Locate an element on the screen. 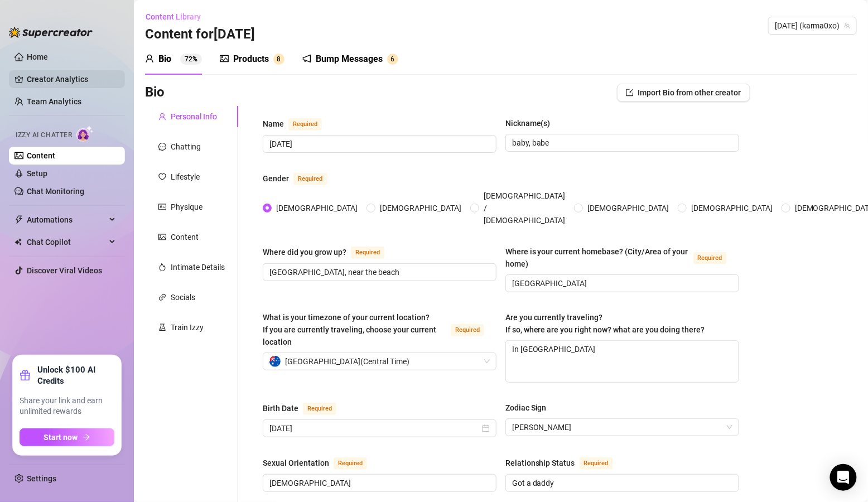 This screenshot has height=502, width=868. img: logo-BBDzfeDw.svg is located at coordinates (50, 32).